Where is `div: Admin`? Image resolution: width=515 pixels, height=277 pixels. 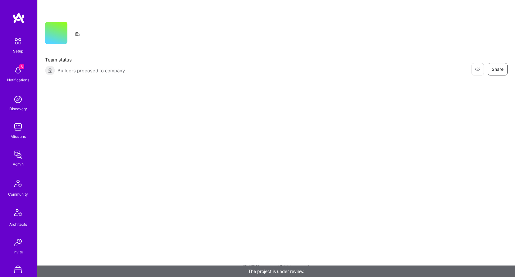
div: Admin is located at coordinates (18, 164).